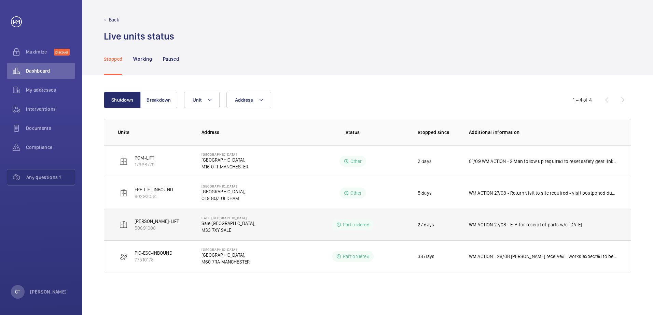  Describe the element at coordinates (171, 59) in the screenshot. I see `p: Paused` at that location.